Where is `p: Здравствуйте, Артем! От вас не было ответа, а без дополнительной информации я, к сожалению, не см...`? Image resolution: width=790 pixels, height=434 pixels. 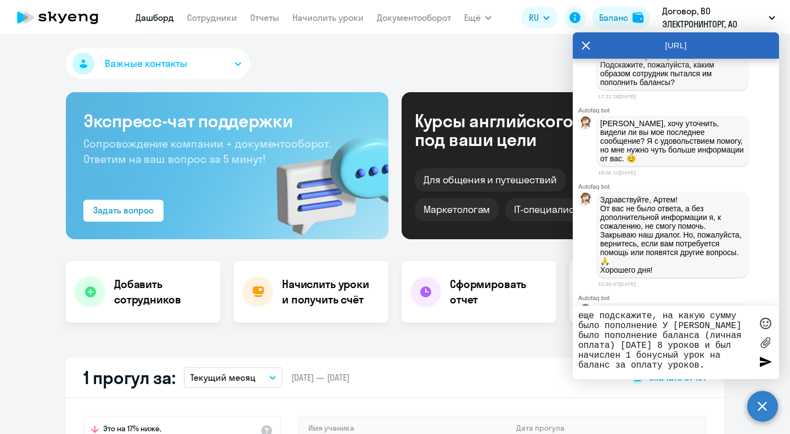
p: Здравствуйте, Артем! От вас не было ответа, а без дополнительной информации я, к сожалению, не см... is located at coordinates (672, 213).